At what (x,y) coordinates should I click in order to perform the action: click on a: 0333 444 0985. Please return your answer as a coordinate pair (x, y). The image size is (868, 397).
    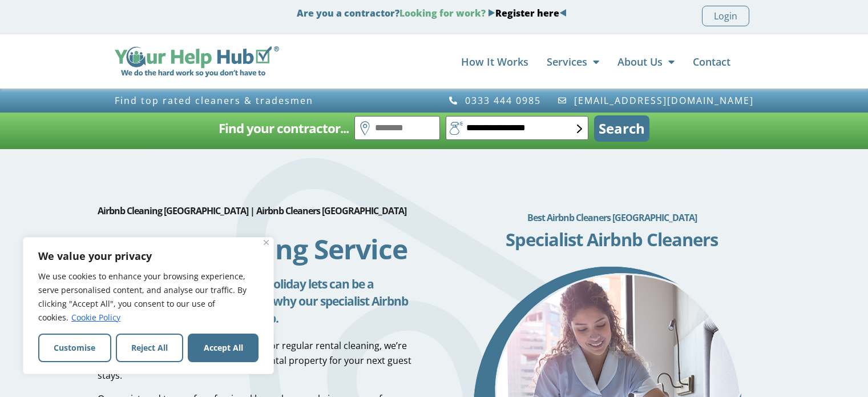
    Looking at the image, I should click on (495, 100).